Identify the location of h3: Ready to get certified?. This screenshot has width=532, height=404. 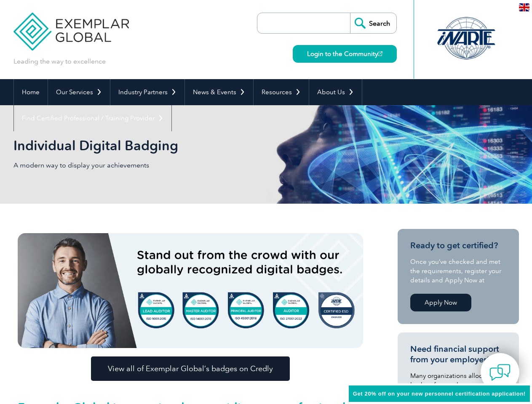
(458, 245).